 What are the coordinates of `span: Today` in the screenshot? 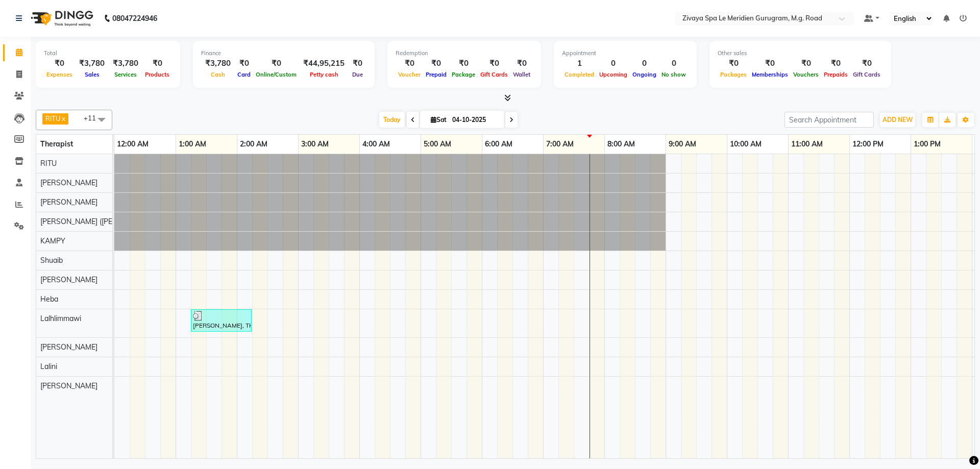 It's located at (392, 119).